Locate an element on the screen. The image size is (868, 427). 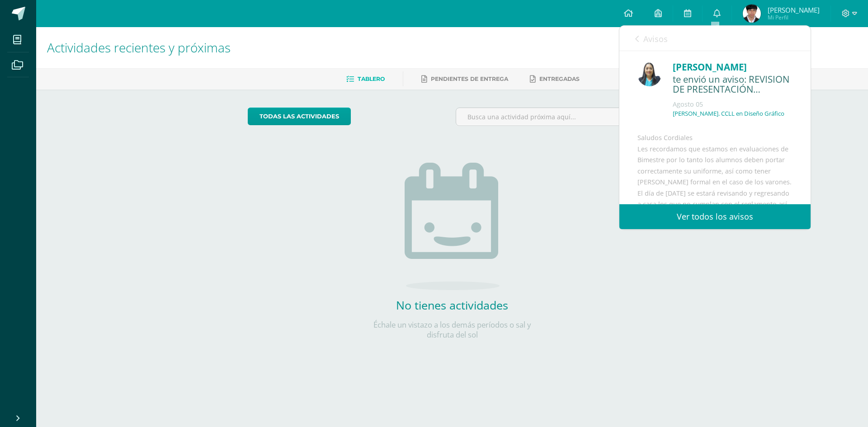
div: Agosto 05 is located at coordinates (732, 104).